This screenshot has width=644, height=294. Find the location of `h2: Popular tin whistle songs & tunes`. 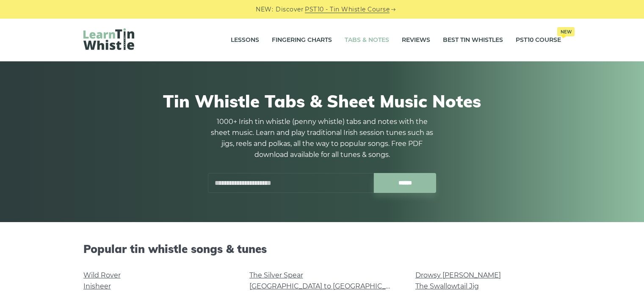

h2: Popular tin whistle songs & tunes is located at coordinates (322, 249).